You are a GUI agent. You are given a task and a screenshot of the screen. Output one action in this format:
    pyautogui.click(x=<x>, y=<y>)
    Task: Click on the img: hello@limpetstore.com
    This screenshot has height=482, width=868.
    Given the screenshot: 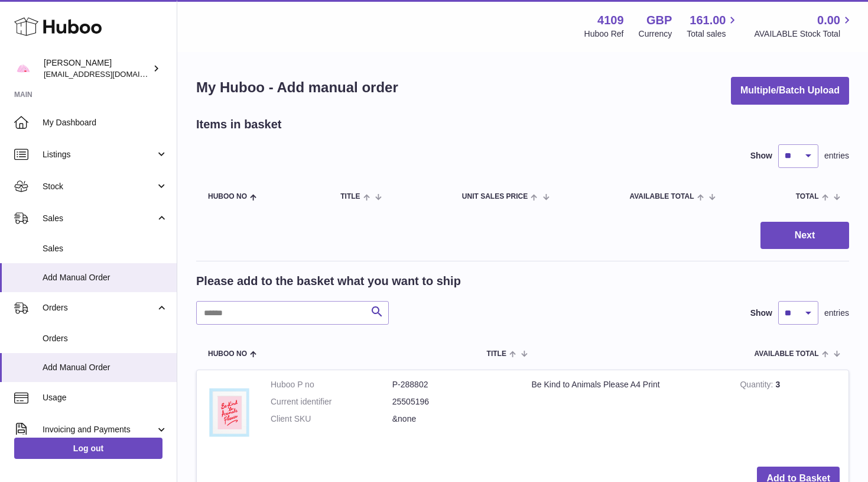 What is the action you would take?
    pyautogui.click(x=23, y=69)
    